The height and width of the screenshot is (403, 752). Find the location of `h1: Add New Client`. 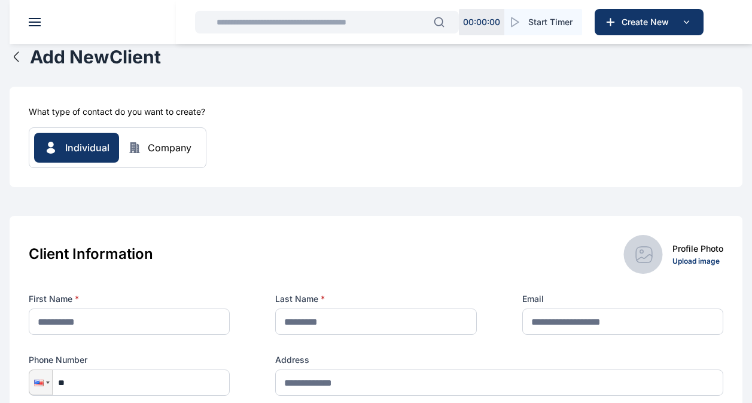

h1: Add New Client is located at coordinates (95, 57).